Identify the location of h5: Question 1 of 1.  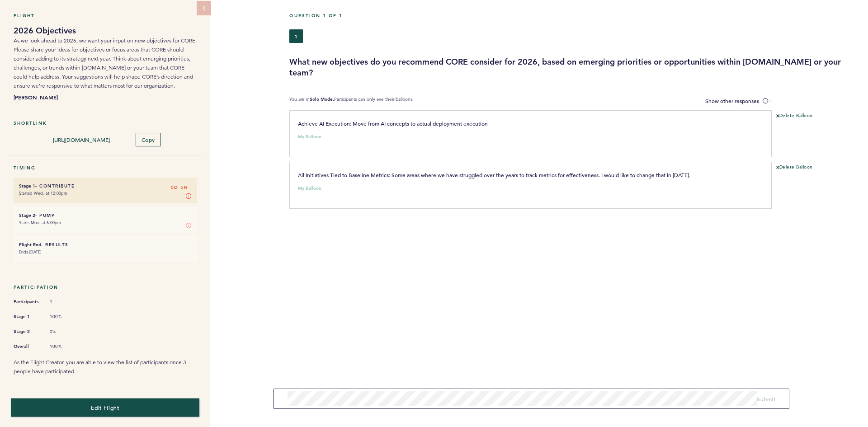
(575, 15).